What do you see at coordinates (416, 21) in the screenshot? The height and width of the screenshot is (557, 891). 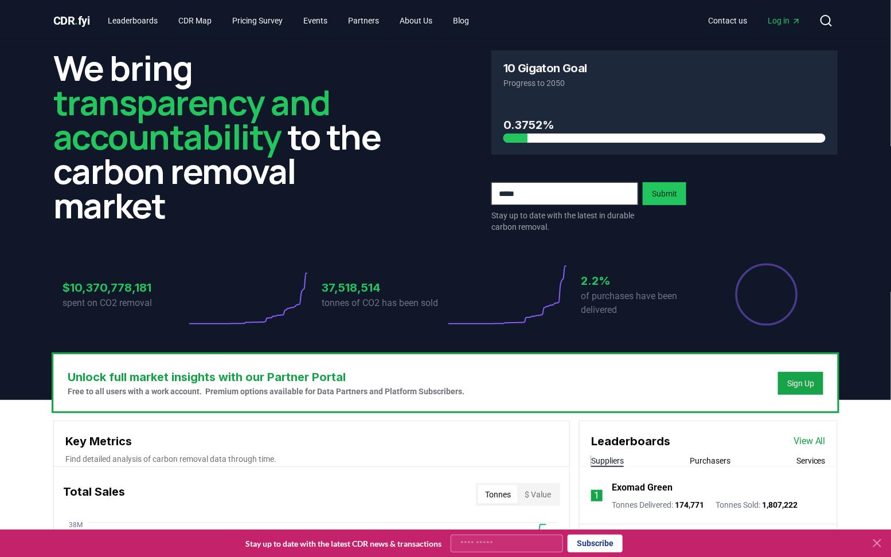 I see `a: About Us` at bounding box center [416, 21].